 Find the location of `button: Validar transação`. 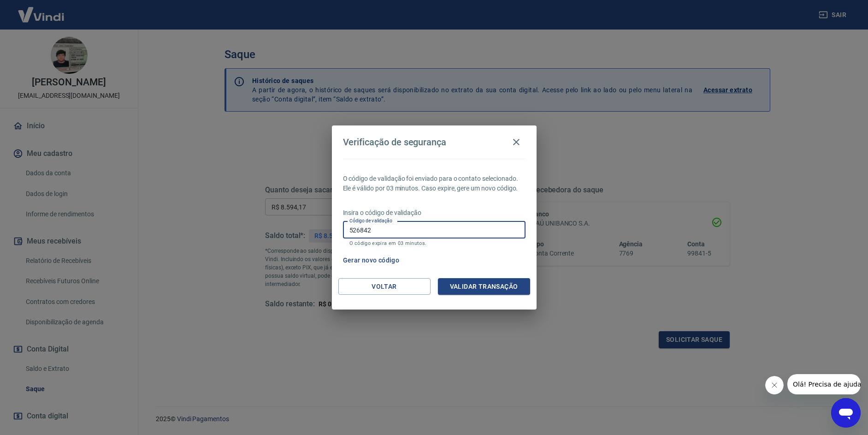

button: Validar transação is located at coordinates (484, 287).